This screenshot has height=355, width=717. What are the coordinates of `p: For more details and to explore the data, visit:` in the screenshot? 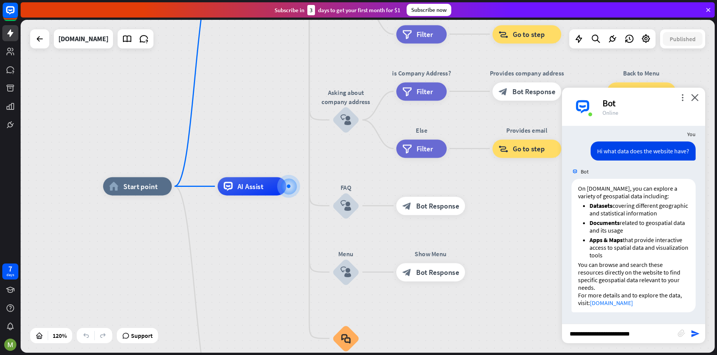 It's located at (633, 299).